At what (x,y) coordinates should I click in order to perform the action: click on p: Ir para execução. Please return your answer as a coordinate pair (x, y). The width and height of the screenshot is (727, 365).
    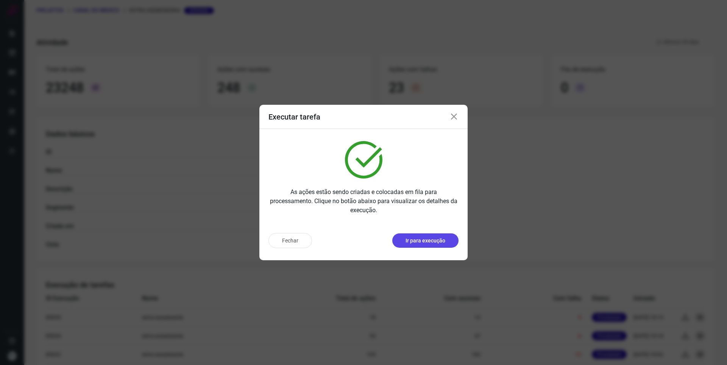
    Looking at the image, I should click on (425, 241).